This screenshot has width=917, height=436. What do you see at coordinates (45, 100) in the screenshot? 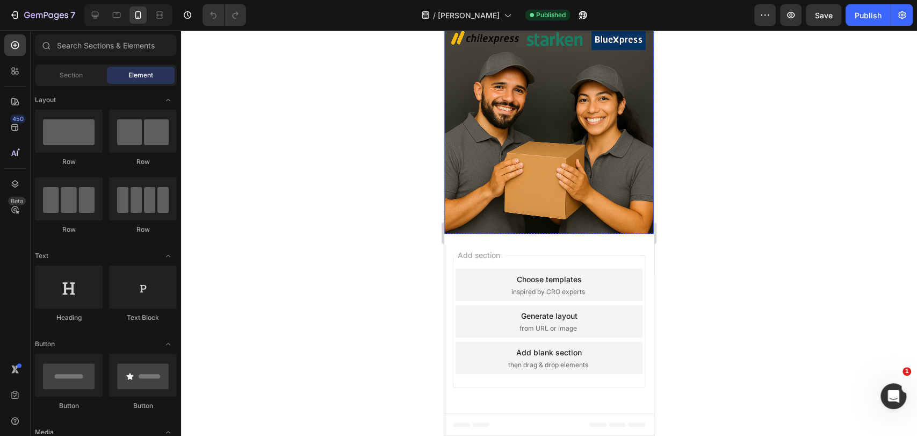
I see `span: Layout` at bounding box center [45, 100].